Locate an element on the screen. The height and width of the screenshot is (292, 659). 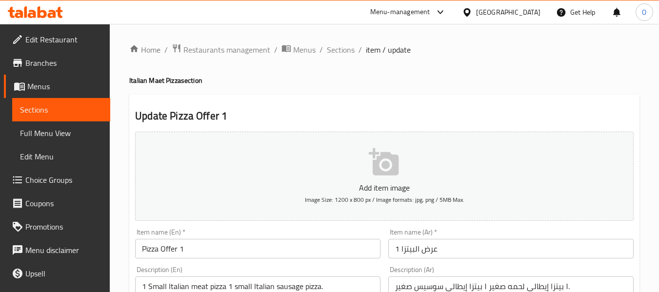
span: Upsell is located at coordinates (64, 273).